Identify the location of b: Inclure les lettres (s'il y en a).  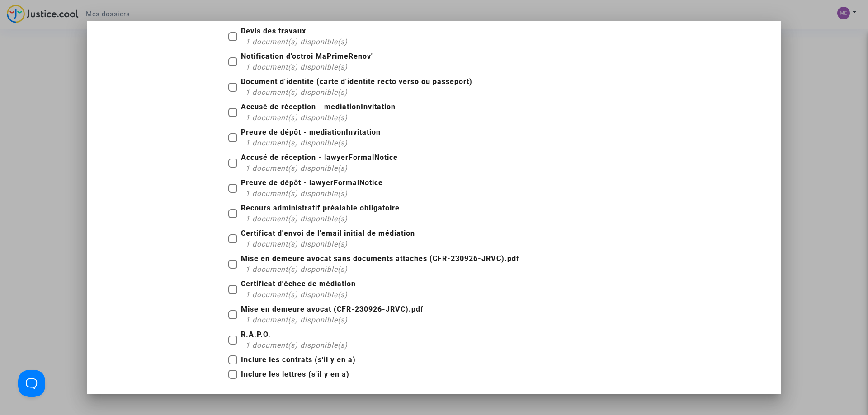
(295, 374).